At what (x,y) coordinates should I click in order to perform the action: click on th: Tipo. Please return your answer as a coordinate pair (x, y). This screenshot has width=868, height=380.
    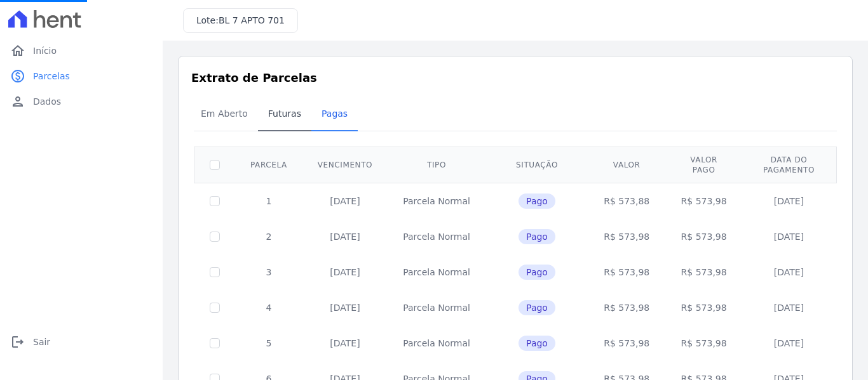
    Looking at the image, I should click on (437, 165).